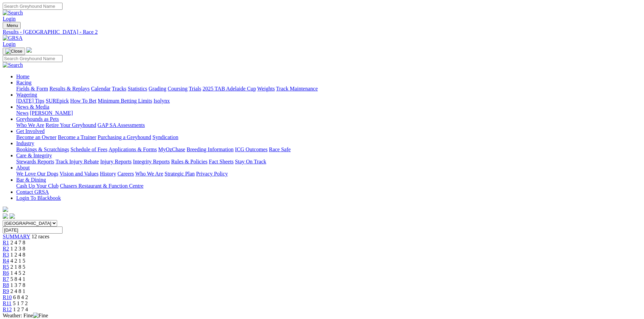 Image resolution: width=644 pixels, height=319 pixels. What do you see at coordinates (35, 162) in the screenshot?
I see `a: Stewards Reports` at bounding box center [35, 162].